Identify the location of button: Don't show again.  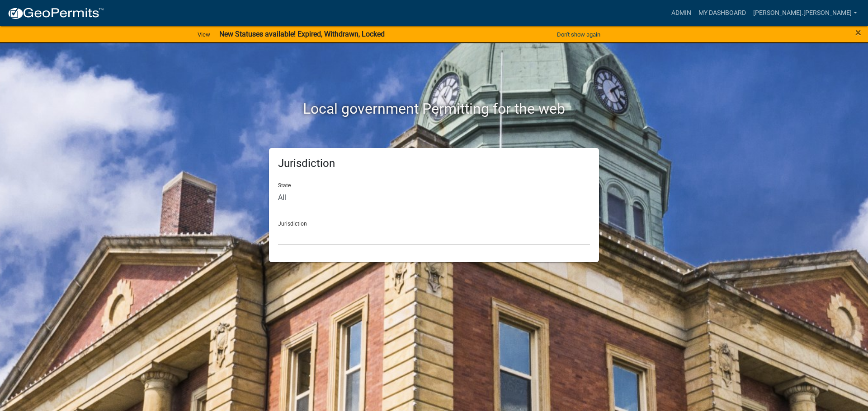
(578, 34).